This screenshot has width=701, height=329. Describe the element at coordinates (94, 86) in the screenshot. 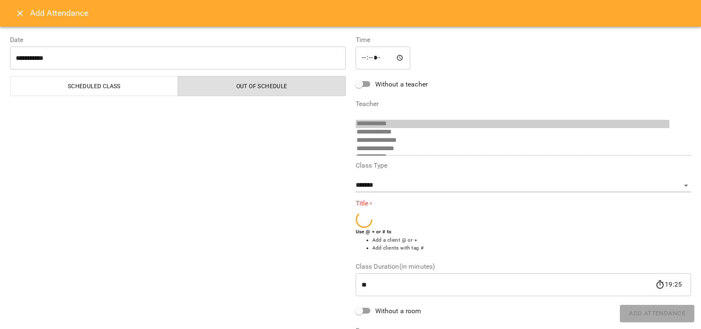

I see `button: Scheduled class` at that location.